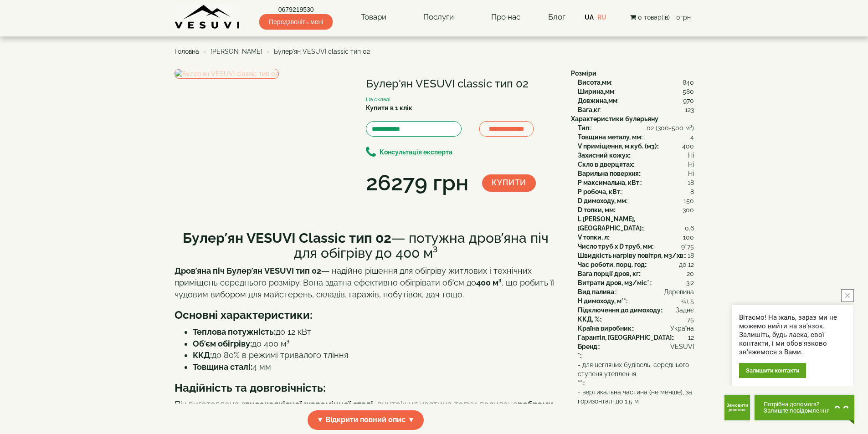 This screenshot has width=868, height=434. What do you see at coordinates (250, 388) in the screenshot?
I see `b: Надійність та довговічність:` at bounding box center [250, 388].